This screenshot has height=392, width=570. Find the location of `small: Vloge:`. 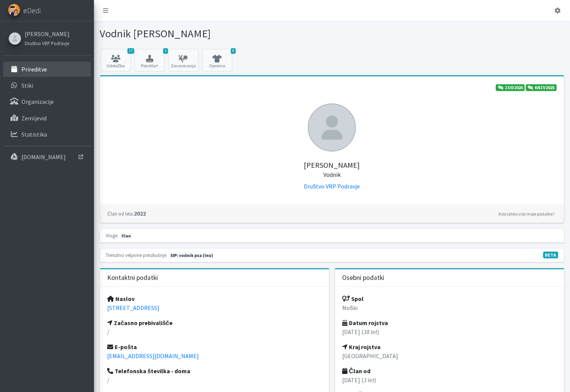

small: Vloge: is located at coordinates (112, 235).